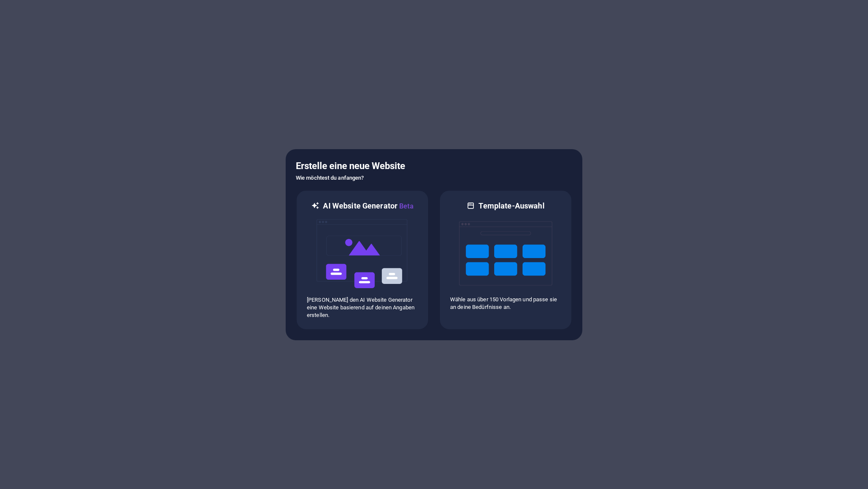  Describe the element at coordinates (406, 205) in the screenshot. I see `span: Beta` at that location.